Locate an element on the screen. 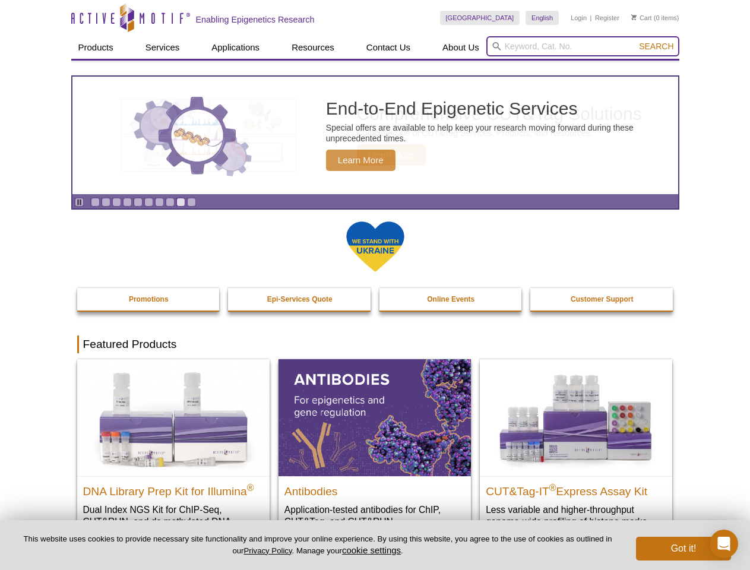 The image size is (750, 570). img: Your Cart is located at coordinates (634, 17).